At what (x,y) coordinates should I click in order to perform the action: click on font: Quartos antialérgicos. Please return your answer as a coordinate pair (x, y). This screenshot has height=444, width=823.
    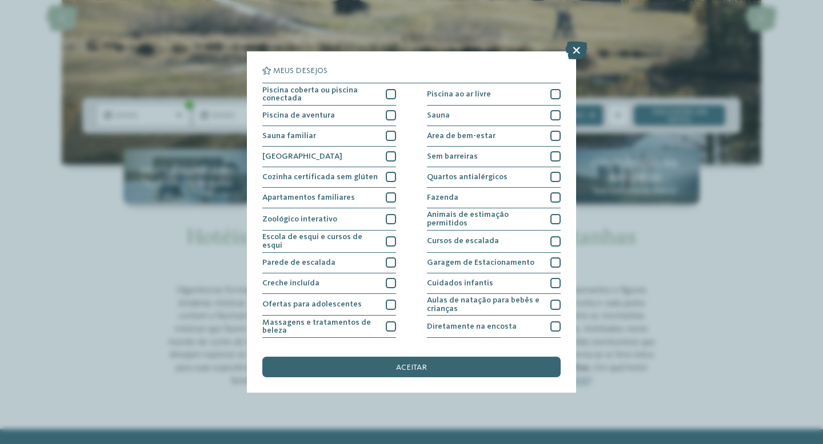
    Looking at the image, I should click on (467, 177).